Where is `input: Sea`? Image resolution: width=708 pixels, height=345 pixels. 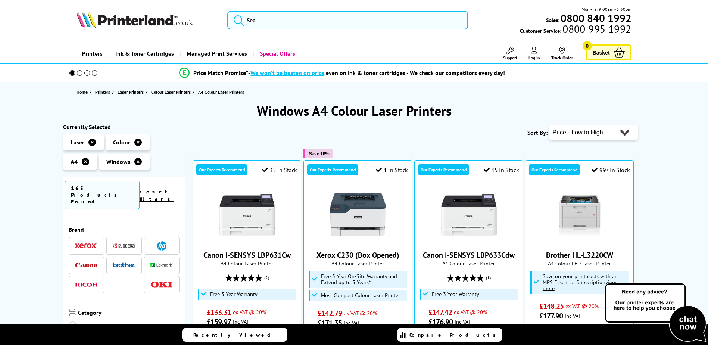 input: Sea is located at coordinates (347, 20).